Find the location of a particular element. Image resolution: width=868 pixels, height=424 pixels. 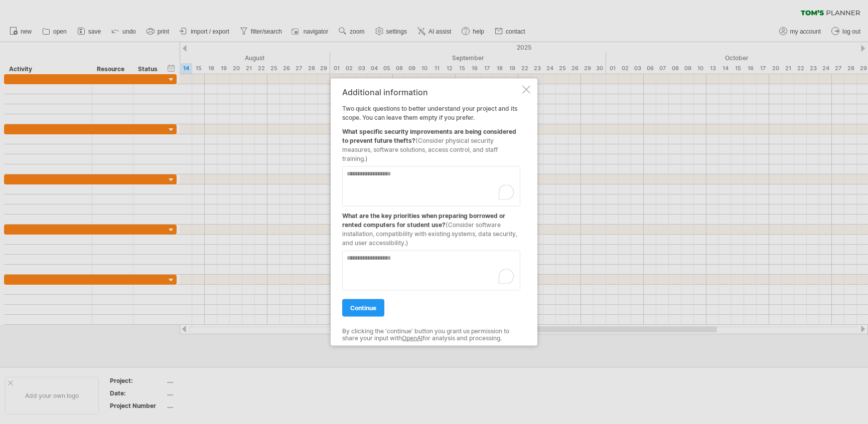

div: What are the key priorities when preparing borrowed or rented computers for student use? is located at coordinates (431, 227).